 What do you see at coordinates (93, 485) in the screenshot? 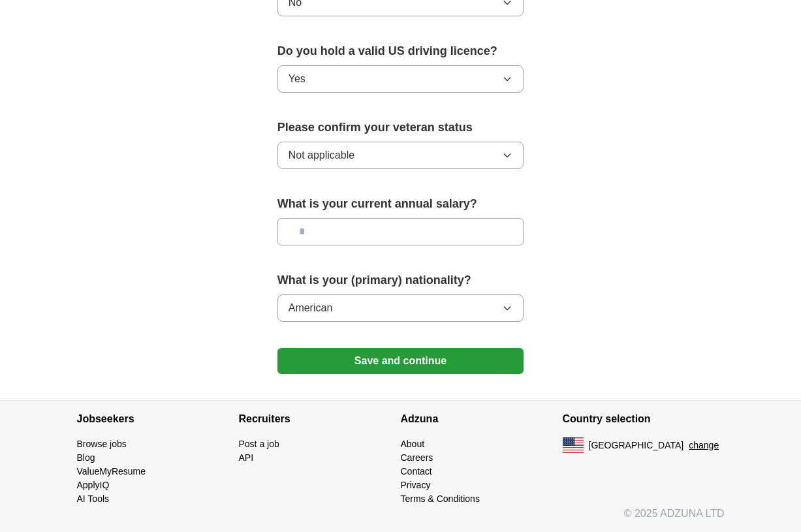
I see `a: ApplyIQ` at bounding box center [93, 485].